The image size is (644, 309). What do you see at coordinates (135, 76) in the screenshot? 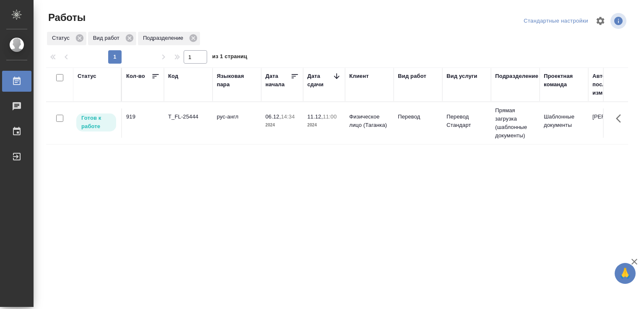
I see `div: Кол-во` at bounding box center [135, 76].